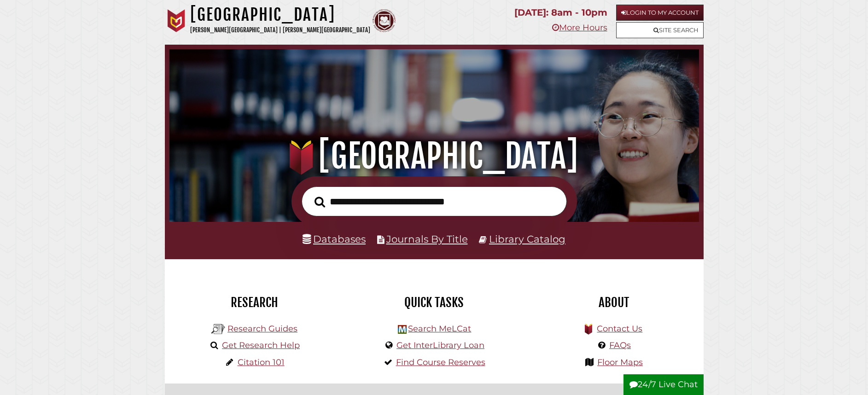 The height and width of the screenshot is (395, 868). What do you see at coordinates (176, 20) in the screenshot?
I see `img: Calvin University` at bounding box center [176, 20].